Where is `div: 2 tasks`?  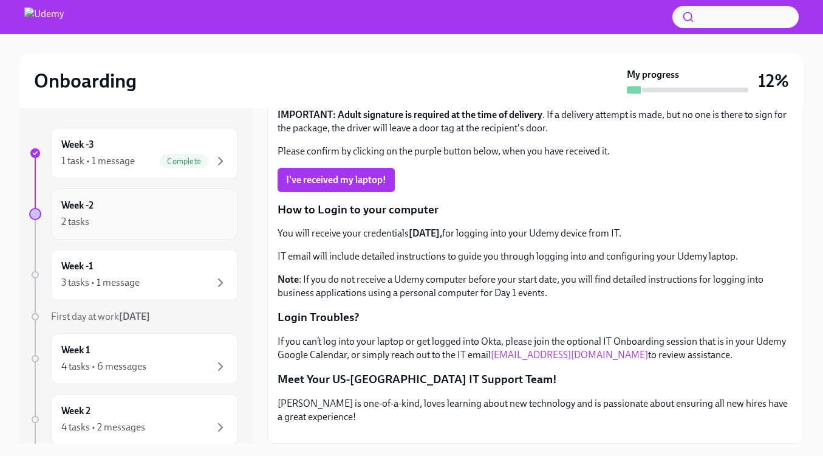
div: 2 tasks is located at coordinates (75, 222).